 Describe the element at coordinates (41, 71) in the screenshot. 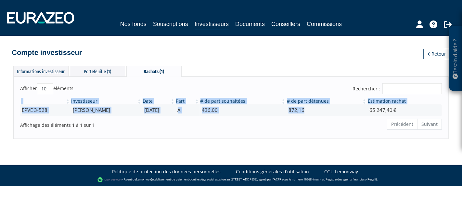

I see `div: Informations investisseur` at that location.